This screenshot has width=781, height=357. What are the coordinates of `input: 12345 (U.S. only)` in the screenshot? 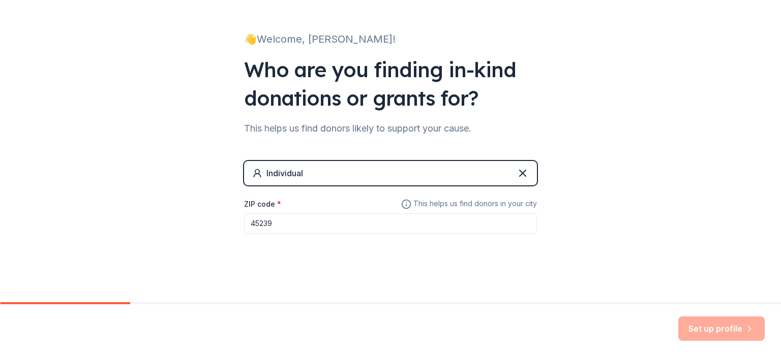 It's located at (390, 224).